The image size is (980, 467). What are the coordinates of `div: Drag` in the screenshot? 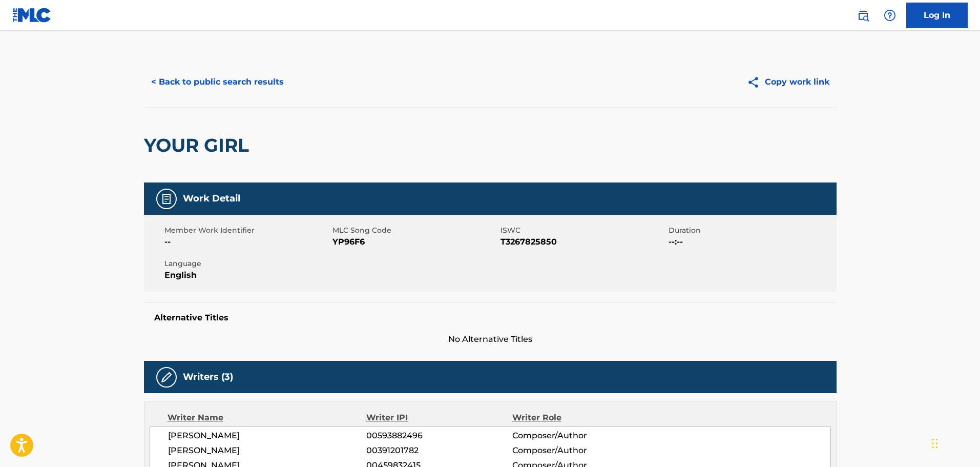 It's located at (935, 443).